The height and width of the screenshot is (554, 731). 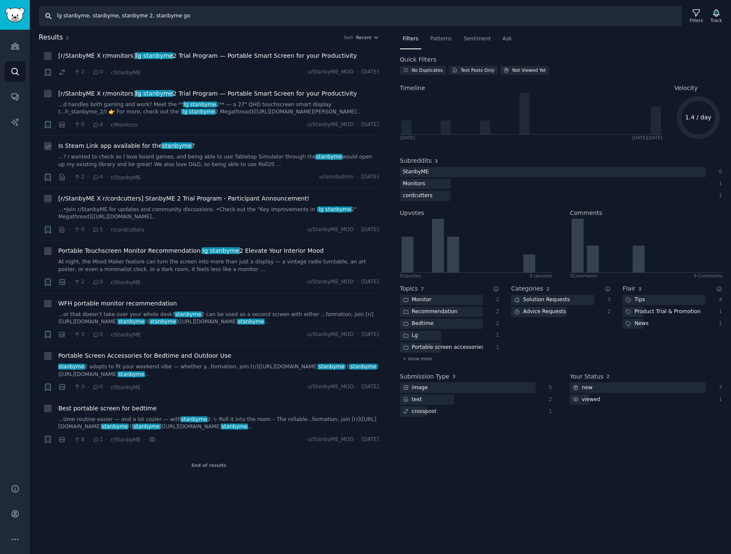 I want to click on div: 3, so click(x=607, y=300).